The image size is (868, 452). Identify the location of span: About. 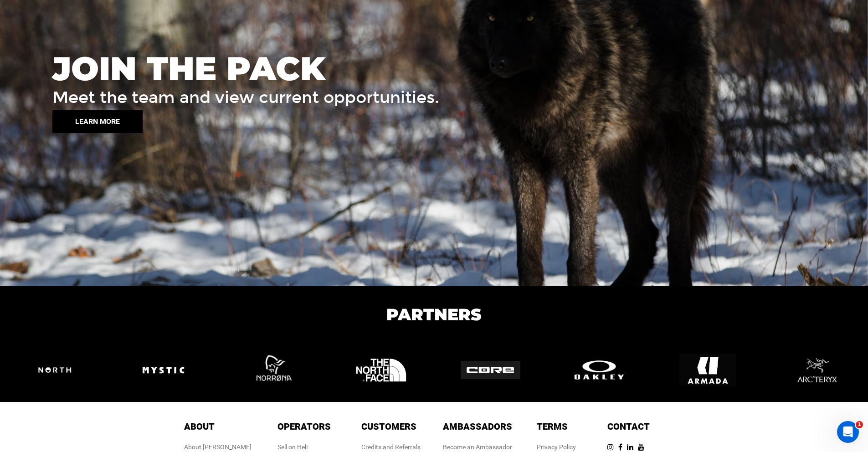
(199, 426).